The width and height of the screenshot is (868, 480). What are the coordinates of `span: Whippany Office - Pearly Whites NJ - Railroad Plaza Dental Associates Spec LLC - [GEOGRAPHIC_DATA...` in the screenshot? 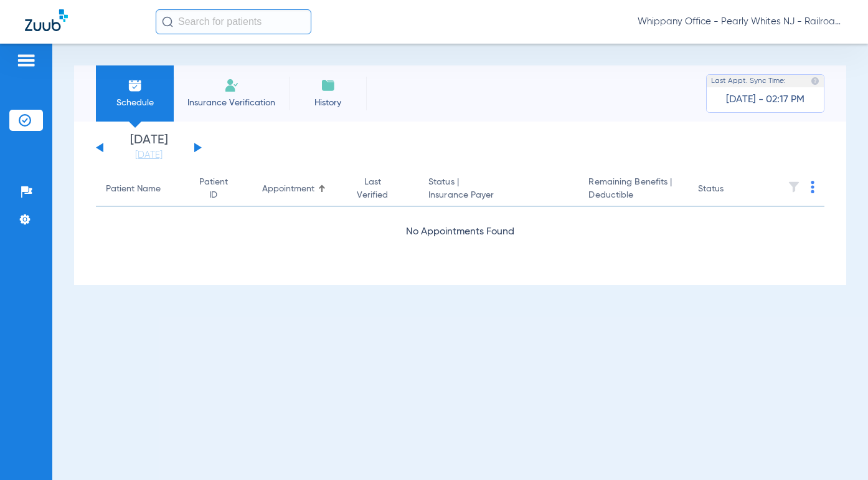 It's located at (740, 22).